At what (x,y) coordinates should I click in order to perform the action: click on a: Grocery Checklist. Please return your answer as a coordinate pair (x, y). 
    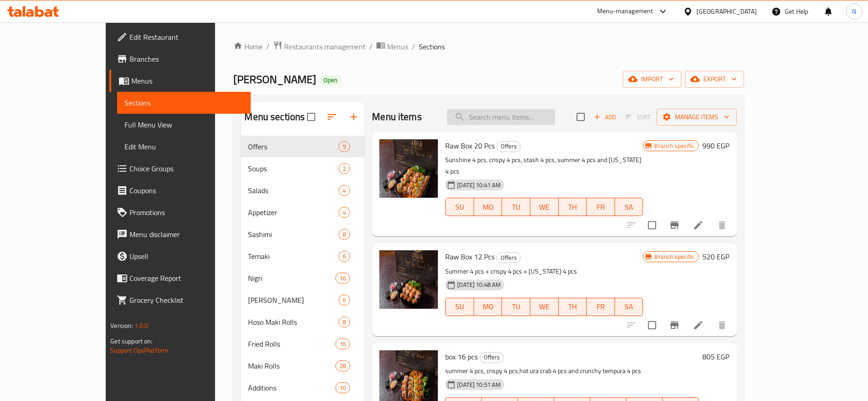
    Looking at the image, I should click on (180, 300).